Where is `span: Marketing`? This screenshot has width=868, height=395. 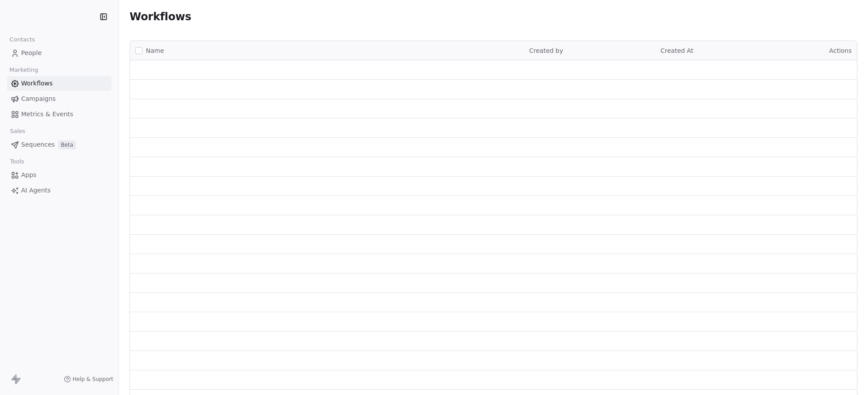 span: Marketing is located at coordinates (24, 70).